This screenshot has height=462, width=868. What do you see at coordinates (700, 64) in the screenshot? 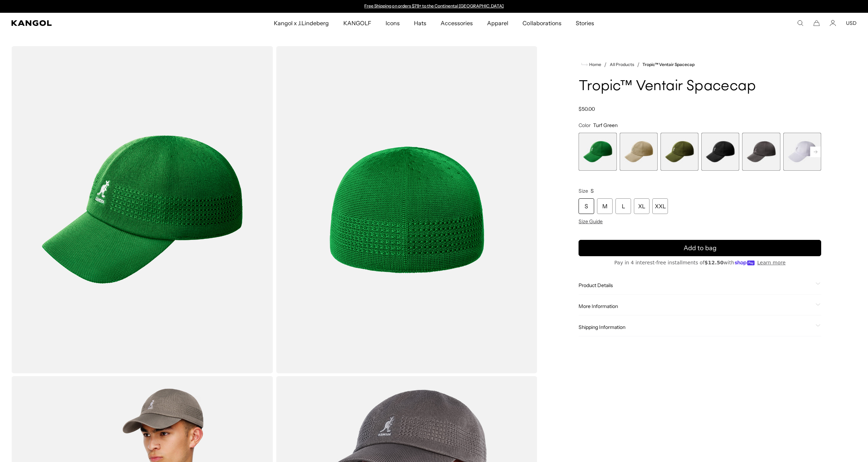
I see `nav: breadcrumbs` at bounding box center [700, 64].